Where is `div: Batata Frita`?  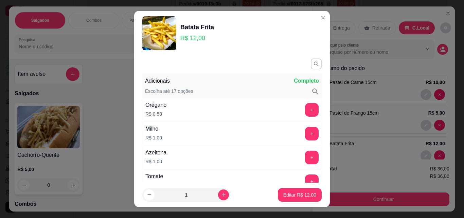 div: Batata Frita is located at coordinates (197, 27).